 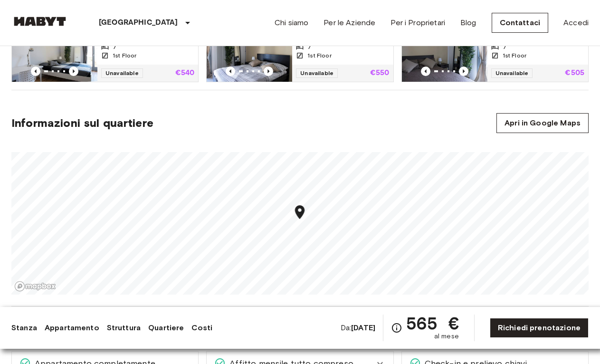 I want to click on div: Map marker, so click(x=300, y=213).